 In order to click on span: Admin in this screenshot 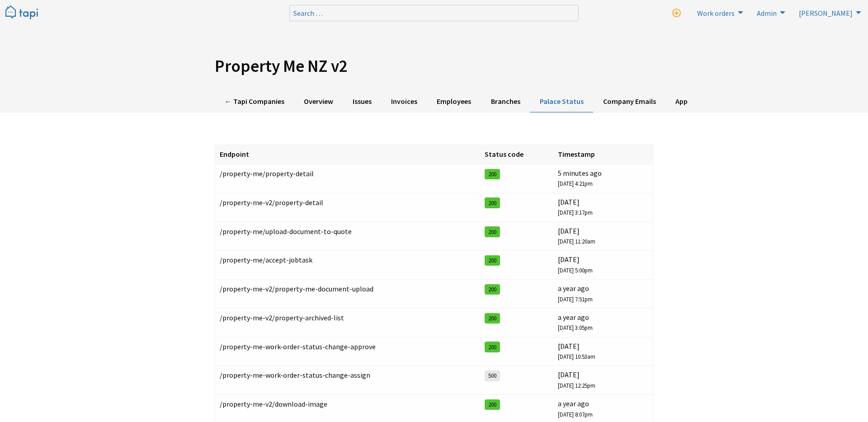, I will do `click(767, 13)`.